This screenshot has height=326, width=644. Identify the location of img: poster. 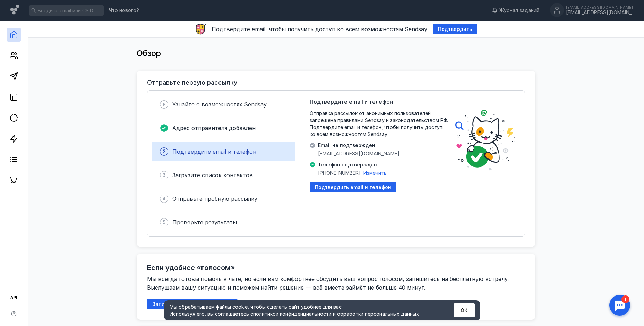
(485, 140).